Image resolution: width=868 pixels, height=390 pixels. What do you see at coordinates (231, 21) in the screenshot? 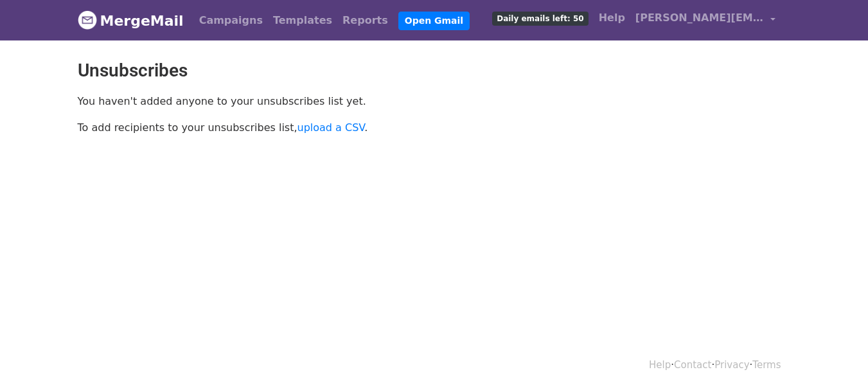
I see `a: Campaigns` at bounding box center [231, 21].